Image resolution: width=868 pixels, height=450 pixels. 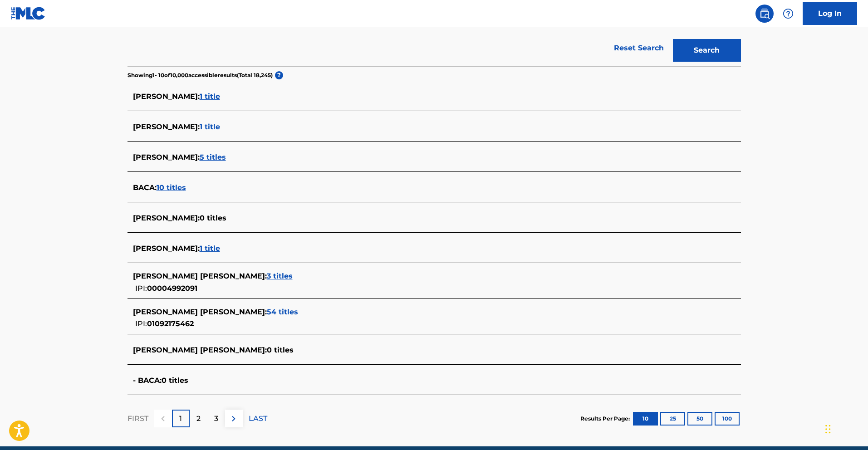 What do you see at coordinates (170, 324) in the screenshot?
I see `span: 01092175462` at bounding box center [170, 324].